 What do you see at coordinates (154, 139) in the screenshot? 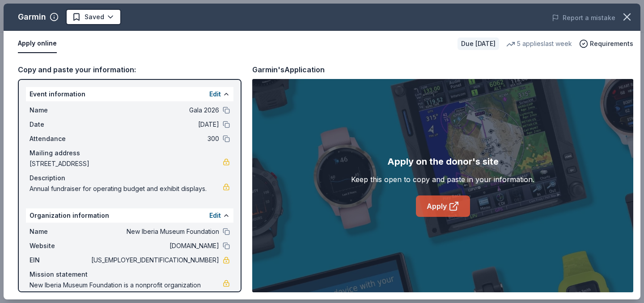
I see `span: 300` at bounding box center [154, 139].